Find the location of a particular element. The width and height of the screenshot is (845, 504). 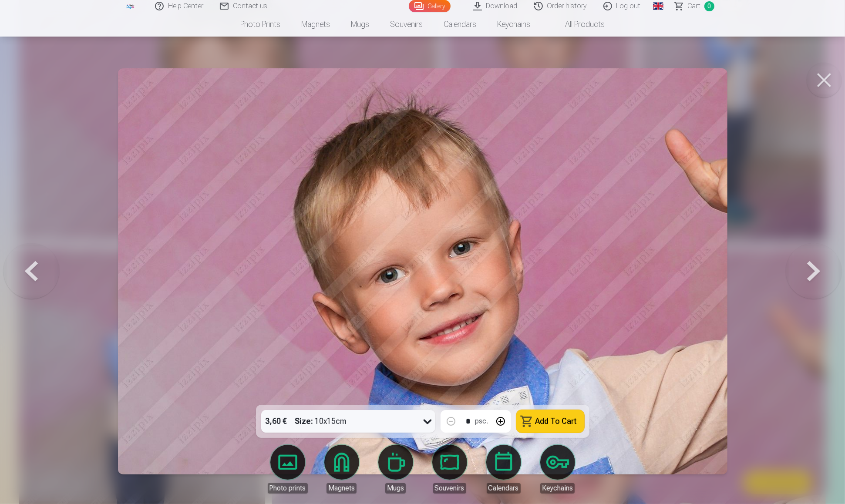

div: Magnets is located at coordinates (341, 489).